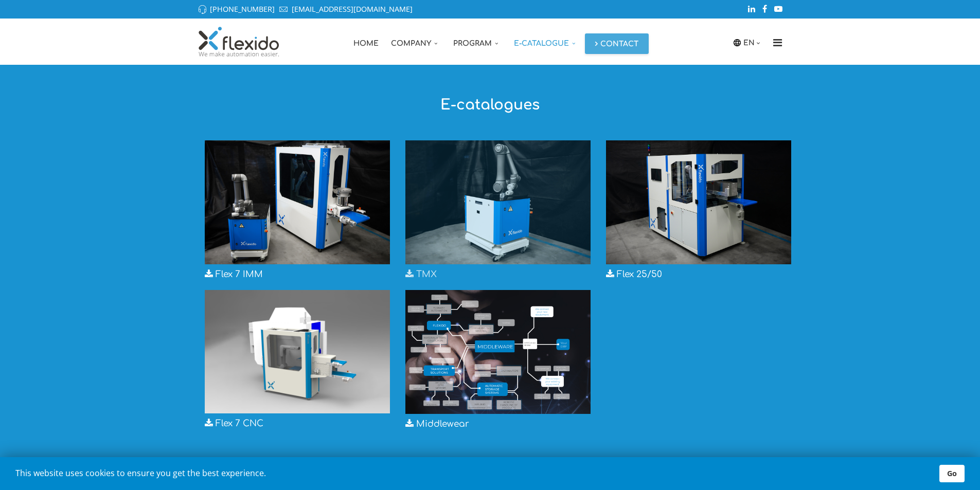  Describe the element at coordinates (753, 43) in the screenshot. I see `a: EN` at that location.